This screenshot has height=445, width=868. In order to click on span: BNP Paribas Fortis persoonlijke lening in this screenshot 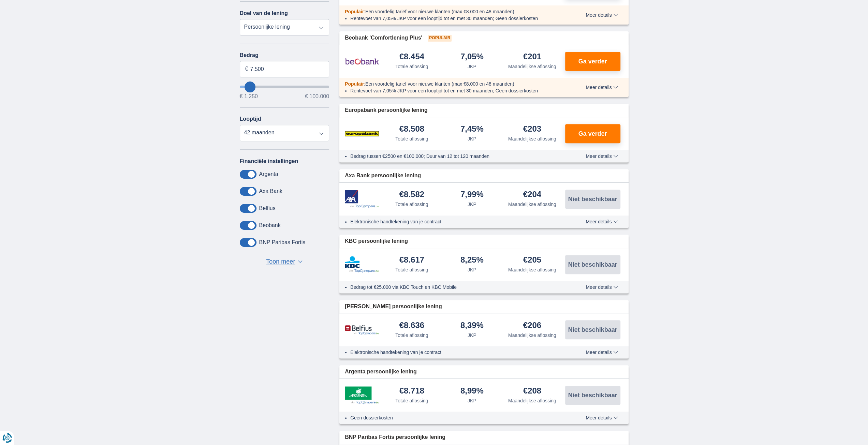, I will do `click(395, 437)`.